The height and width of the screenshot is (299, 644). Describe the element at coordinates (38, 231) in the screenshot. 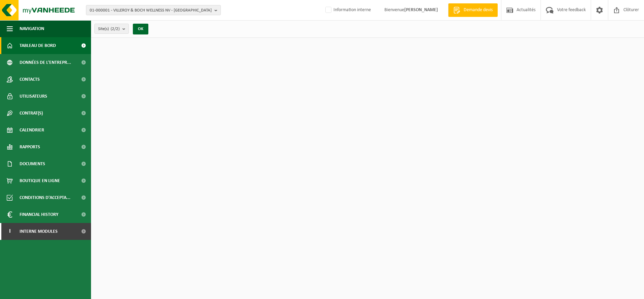

I see `span: Interne modules` at that location.